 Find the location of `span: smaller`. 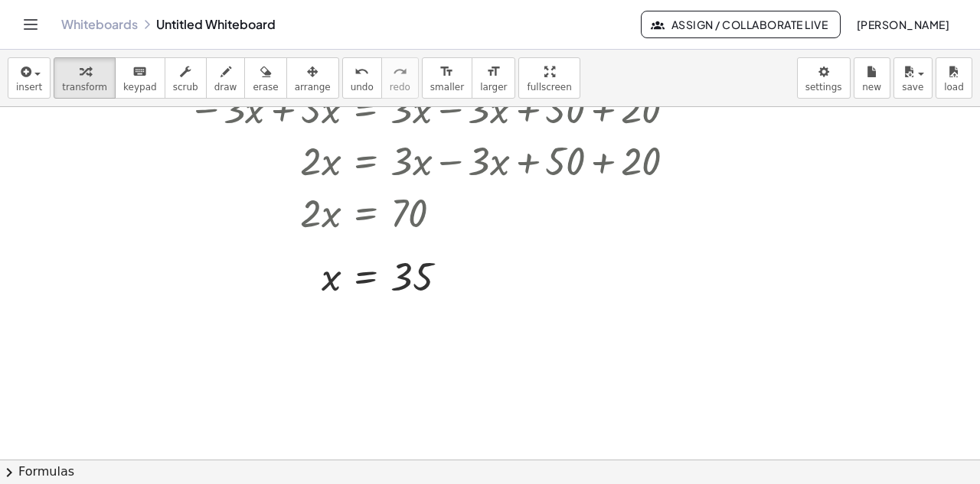

span: smaller is located at coordinates (447, 87).